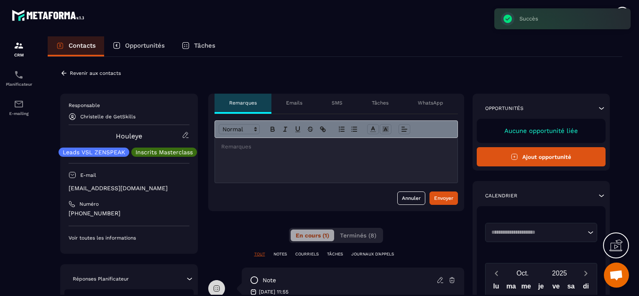 Image resolution: width=639 pixels, height=296 pixels. I want to click on div: Search for option, so click(541, 232).